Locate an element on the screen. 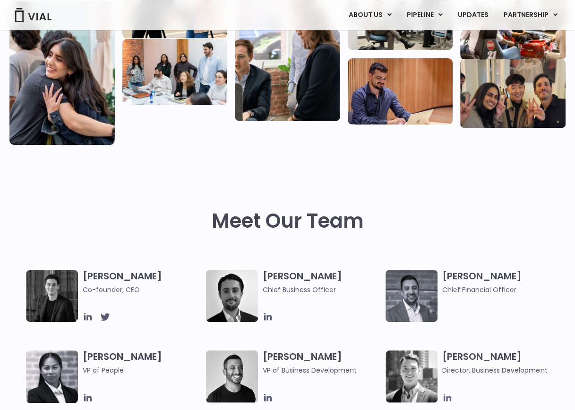 The width and height of the screenshot is (575, 410). img: A black and white photo of a man smiling. is located at coordinates (232, 376).